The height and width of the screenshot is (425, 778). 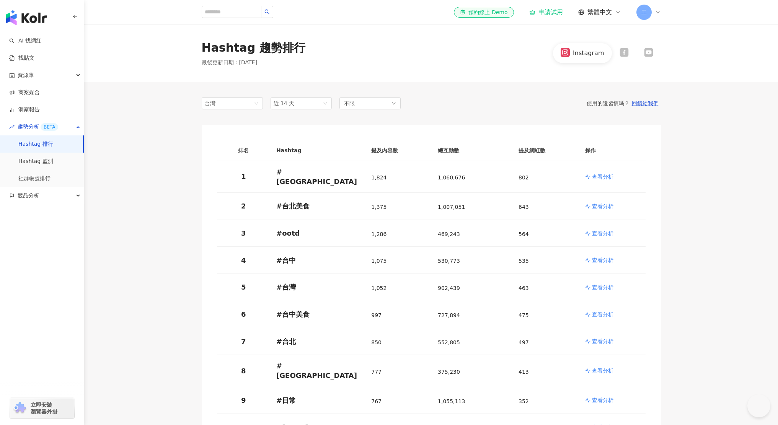 What do you see at coordinates (613, 150) in the screenshot?
I see `th: 操作` at bounding box center [613, 150].